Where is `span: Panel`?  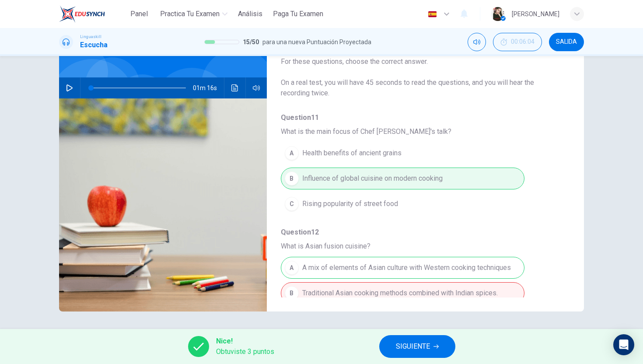 span: Panel is located at coordinates (139, 14).